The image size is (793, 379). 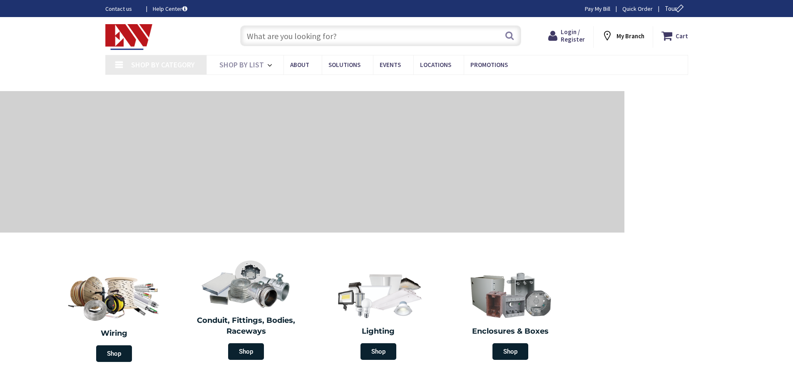 I want to click on strong: Cart, so click(x=682, y=36).